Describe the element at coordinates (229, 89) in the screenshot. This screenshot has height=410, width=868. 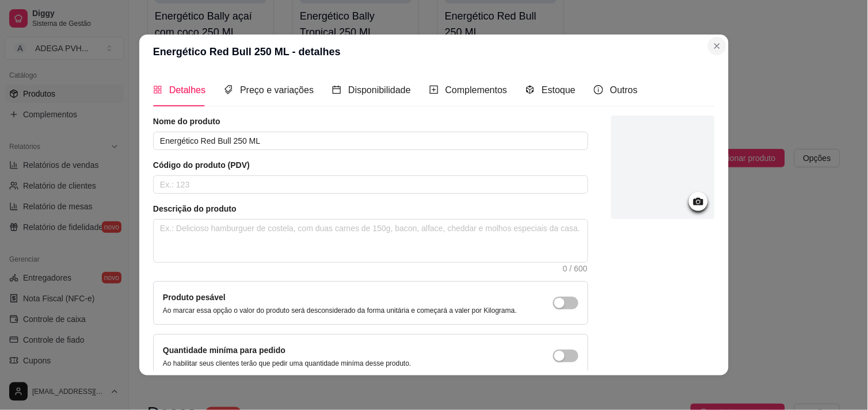
I see `span: tags` at that location.